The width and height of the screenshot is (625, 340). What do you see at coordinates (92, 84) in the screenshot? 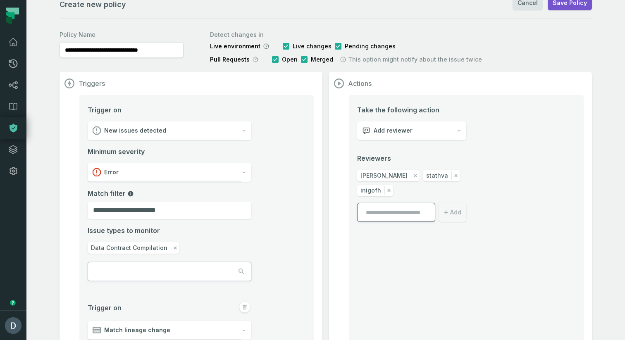
I see `h1: Triggers` at bounding box center [92, 84].